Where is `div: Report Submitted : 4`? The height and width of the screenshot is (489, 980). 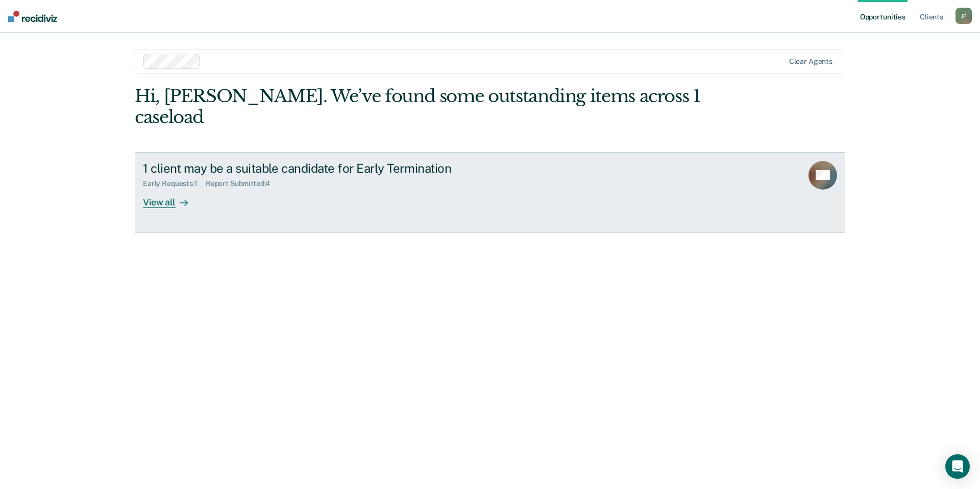
div: Report Submitted : 4 is located at coordinates (242, 184).